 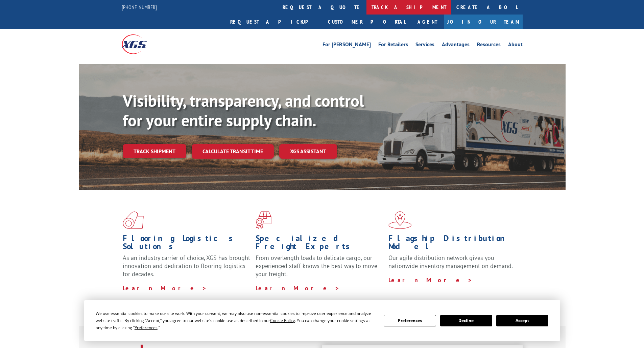 What do you see at coordinates (367, 22) in the screenshot?
I see `a: Customer Portal` at bounding box center [367, 22].